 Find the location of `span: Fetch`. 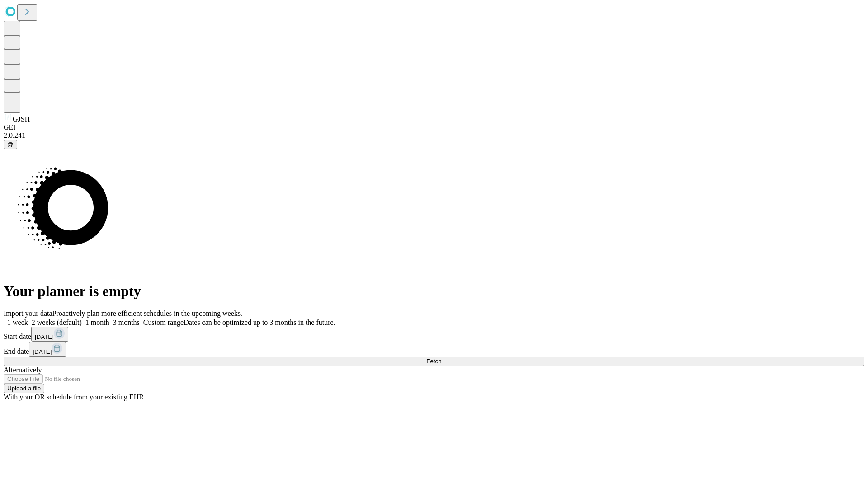

span: Fetch is located at coordinates (433, 361).